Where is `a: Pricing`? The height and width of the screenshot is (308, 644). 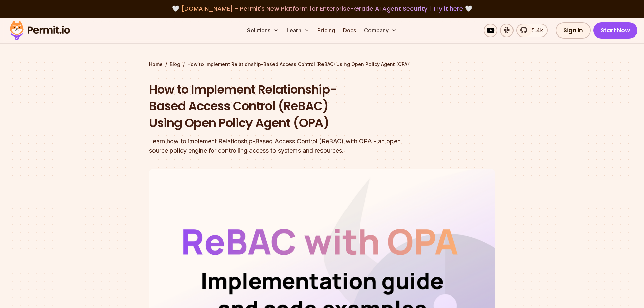 a: Pricing is located at coordinates (326, 30).